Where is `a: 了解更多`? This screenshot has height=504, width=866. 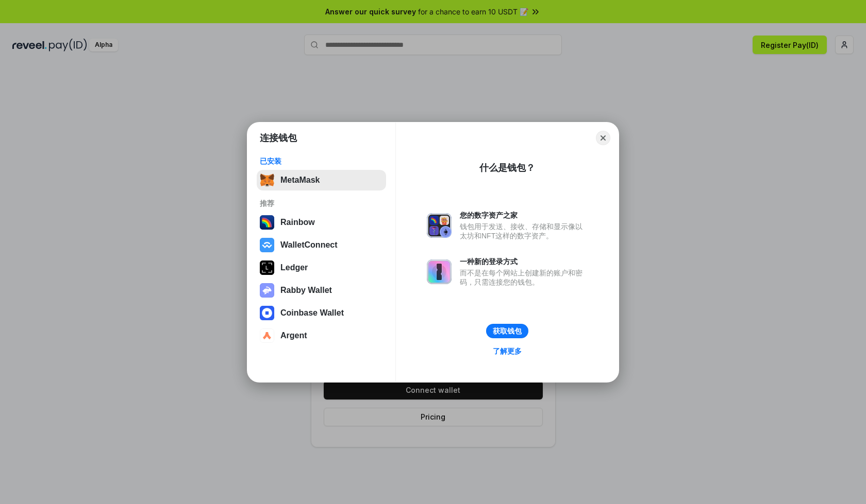 a: 了解更多 is located at coordinates (507, 351).